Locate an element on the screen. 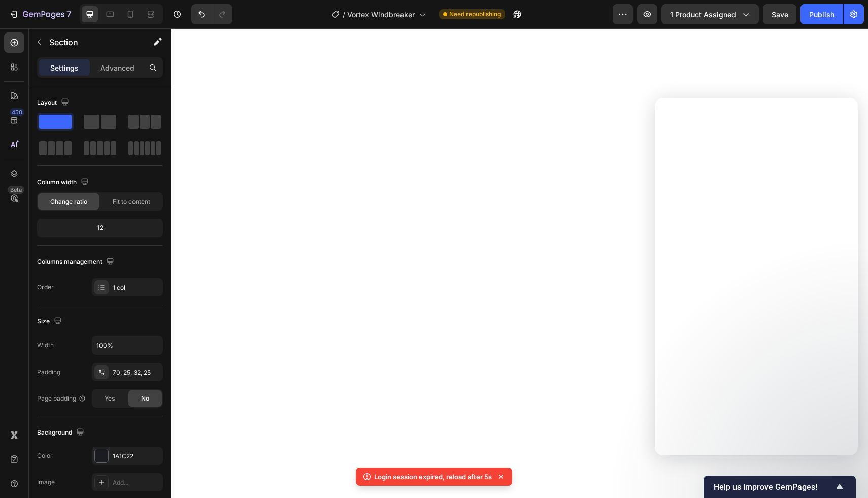 Image resolution: width=868 pixels, height=498 pixels. span: Need republishing is located at coordinates (475, 14).